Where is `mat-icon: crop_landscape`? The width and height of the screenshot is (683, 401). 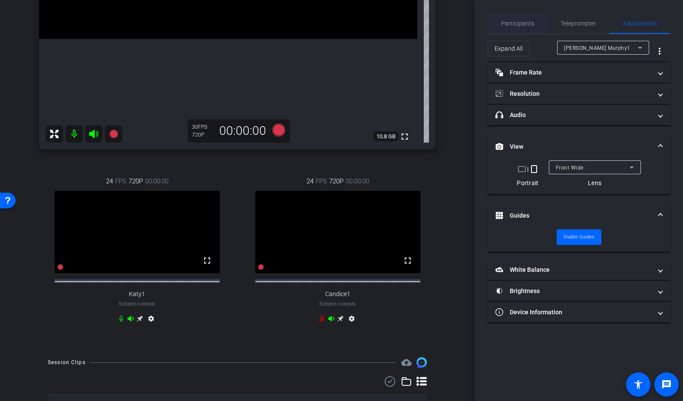
mat-icon: crop_landscape is located at coordinates (522, 169).